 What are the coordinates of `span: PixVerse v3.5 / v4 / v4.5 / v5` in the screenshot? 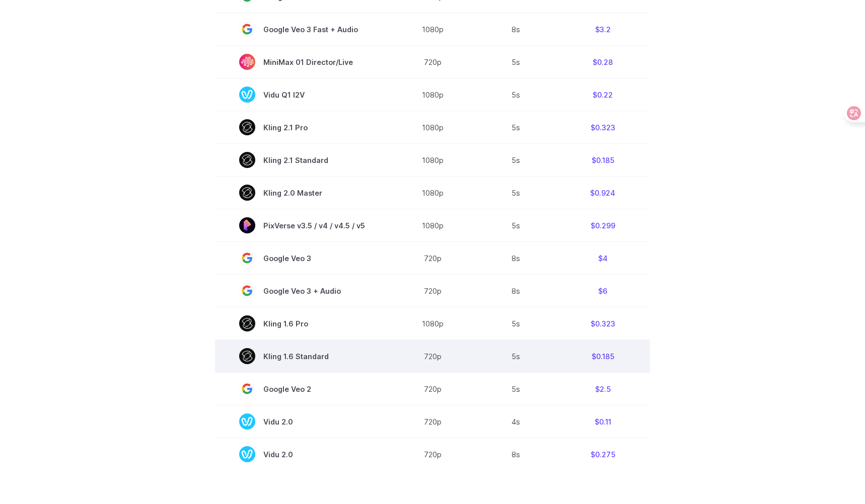 It's located at (302, 225).